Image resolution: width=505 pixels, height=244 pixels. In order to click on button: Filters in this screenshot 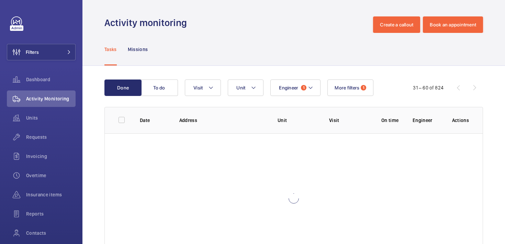, I will do `click(41, 52)`.